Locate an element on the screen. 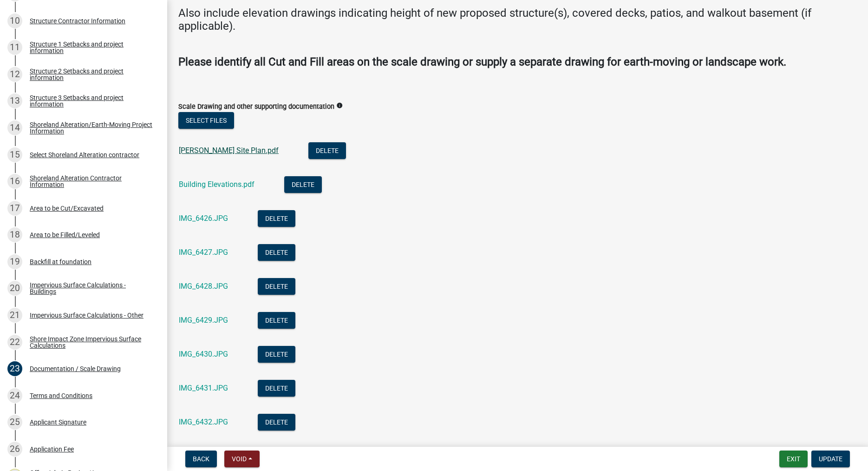 Image resolution: width=868 pixels, height=471 pixels. span: Void is located at coordinates (239, 459).